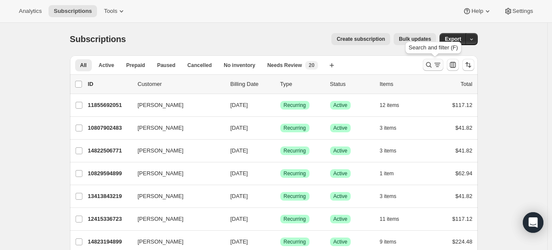 This screenshot has height=250, width=552. I want to click on button: Bulk updates, so click(414, 39).